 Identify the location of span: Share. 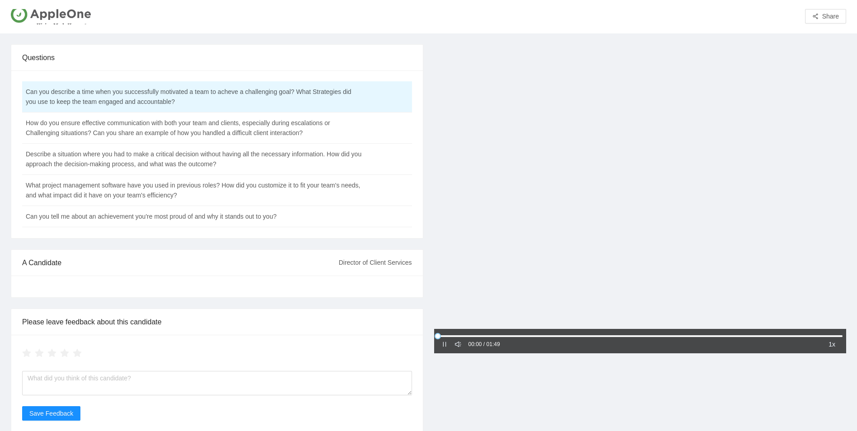
(830, 16).